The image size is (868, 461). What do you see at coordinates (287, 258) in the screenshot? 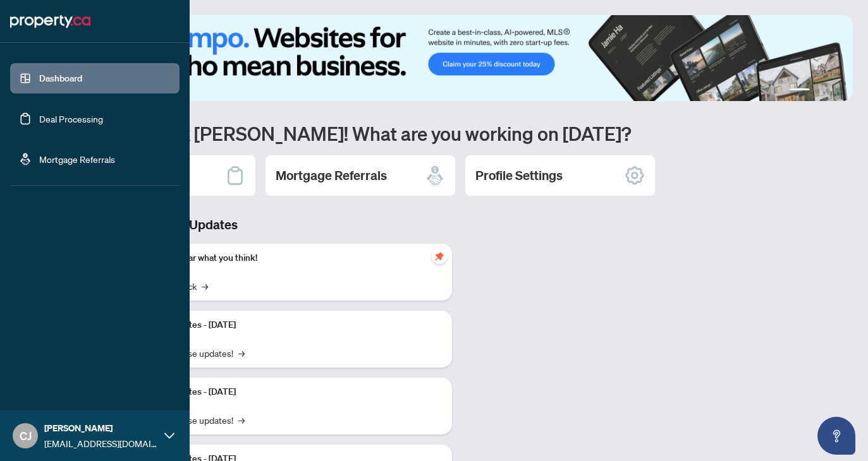
I see `p: We want to hear what you think!` at bounding box center [287, 258].